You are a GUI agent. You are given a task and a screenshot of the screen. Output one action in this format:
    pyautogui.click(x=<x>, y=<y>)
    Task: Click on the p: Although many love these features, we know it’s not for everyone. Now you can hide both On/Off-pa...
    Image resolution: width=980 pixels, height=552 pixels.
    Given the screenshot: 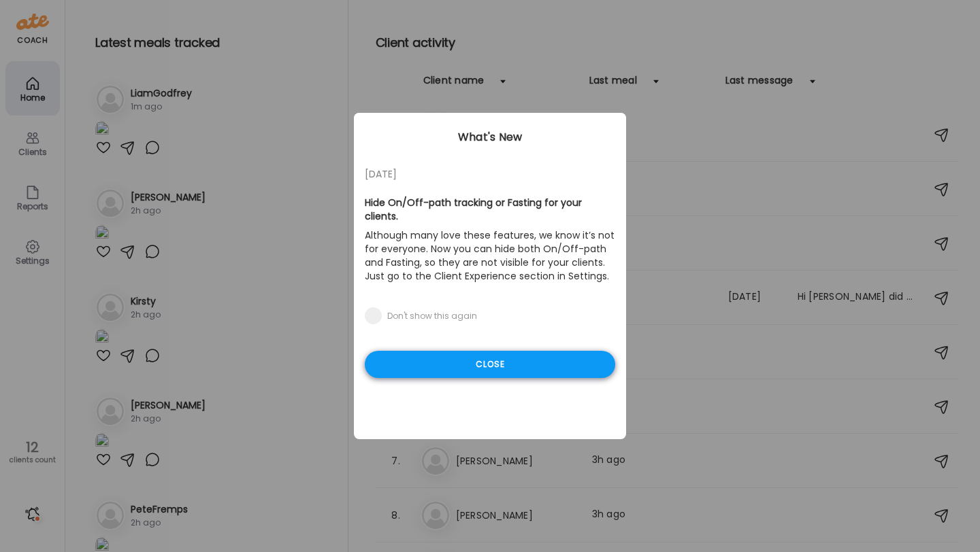 What is the action you would take?
    pyautogui.click(x=490, y=255)
    